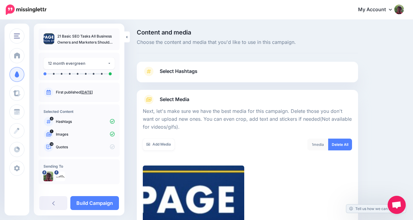 The image size is (413, 220). Describe the element at coordinates (79, 63) in the screenshot. I see `button: 12 month evergreen` at that location.